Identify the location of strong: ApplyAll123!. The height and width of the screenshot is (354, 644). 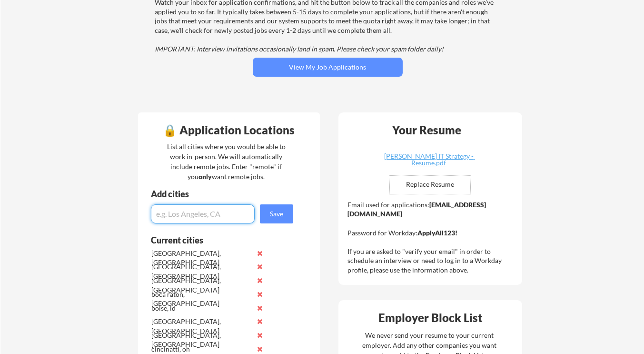
(437, 232).